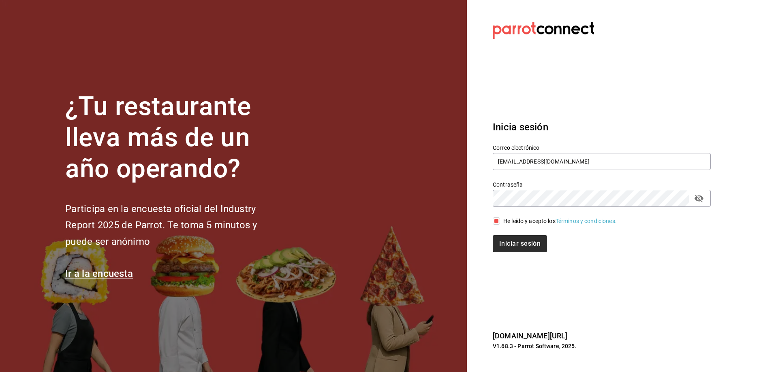  Describe the element at coordinates (560, 221) in the screenshot. I see `div: He leído y acepto los` at that location.